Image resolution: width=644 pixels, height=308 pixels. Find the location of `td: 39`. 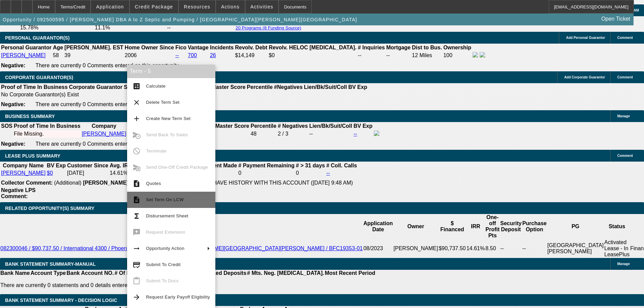

td: 39 is located at coordinates (94, 56).